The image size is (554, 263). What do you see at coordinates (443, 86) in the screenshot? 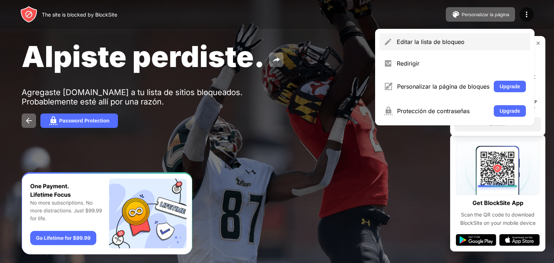
I see `div: Personalizar la página de bloques` at bounding box center [443, 86].